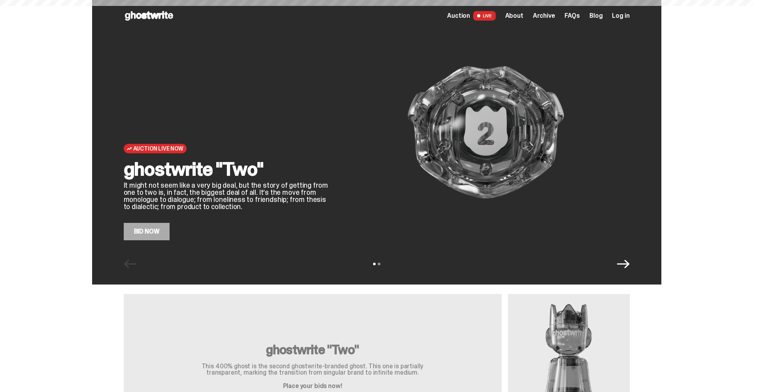 Image resolution: width=759 pixels, height=392 pixels. Describe the element at coordinates (227, 169) in the screenshot. I see `h2: ghostwrite "Two"` at that location.